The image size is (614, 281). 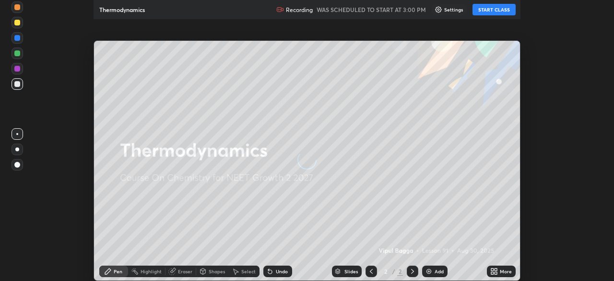 I want to click on div: Undo, so click(x=282, y=271).